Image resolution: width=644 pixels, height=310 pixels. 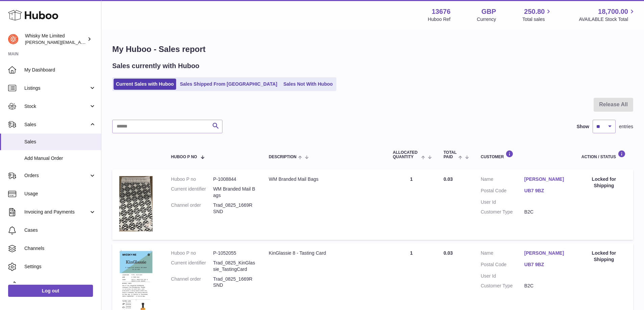 I want to click on span: Stock, so click(x=57, y=107).